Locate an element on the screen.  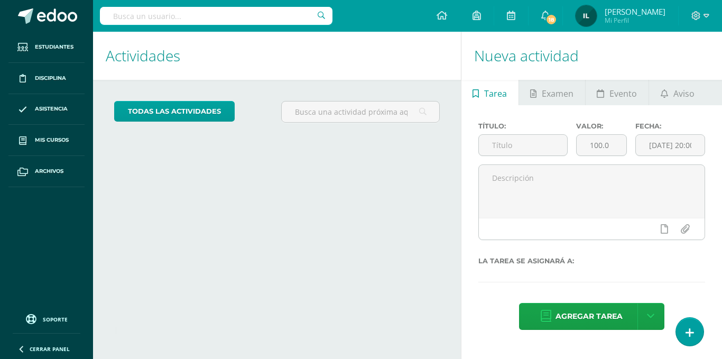
a: Examen is located at coordinates (552, 92).